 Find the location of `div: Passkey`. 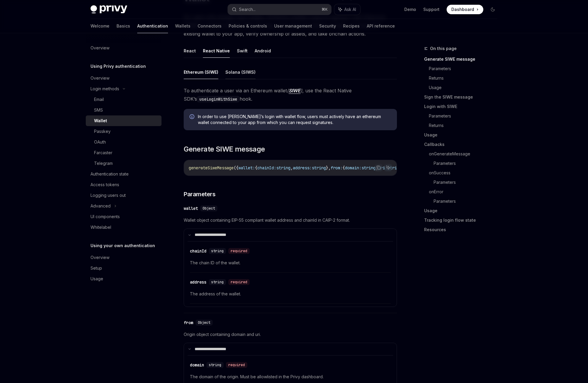

div: Passkey is located at coordinates (102, 131).